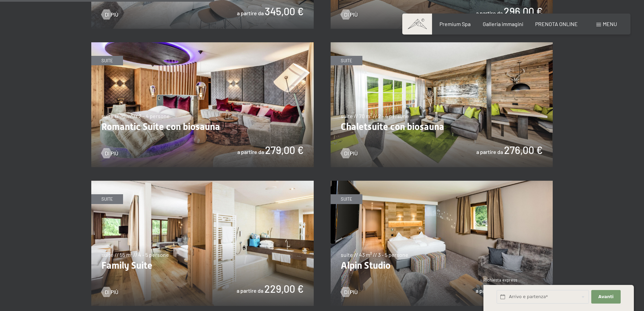 Image resolution: width=644 pixels, height=311 pixels. I want to click on span: Galleria immagini, so click(503, 24).